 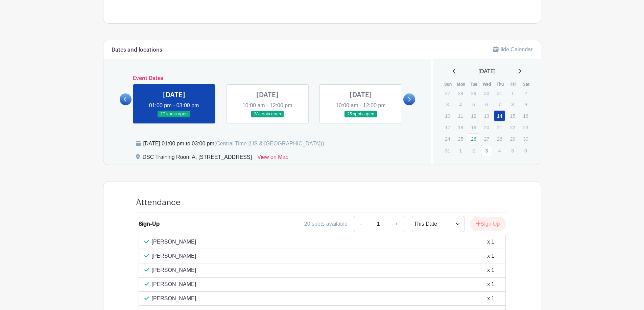 What do you see at coordinates (326, 224) in the screenshot?
I see `div: 20 spots available` at bounding box center [326, 224].